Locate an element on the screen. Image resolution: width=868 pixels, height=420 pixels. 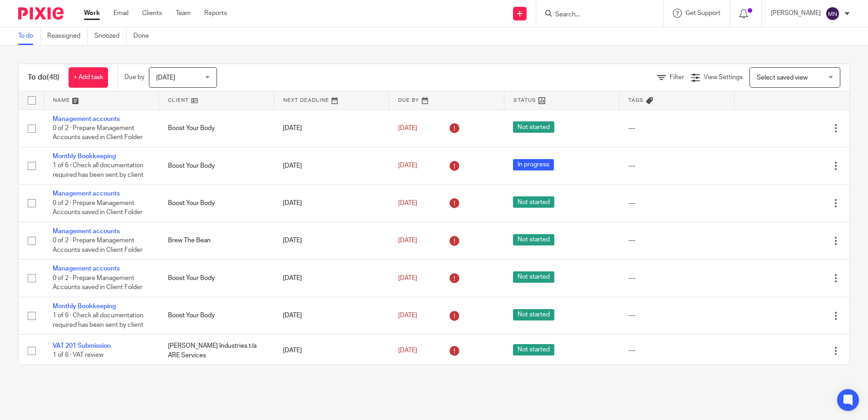
span: Select saved view is located at coordinates (783, 78).